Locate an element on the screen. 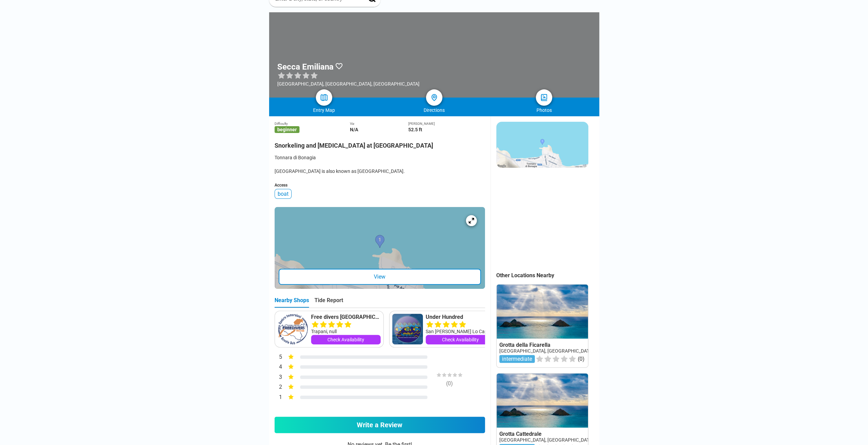  img: staticmap is located at coordinates (542, 145).